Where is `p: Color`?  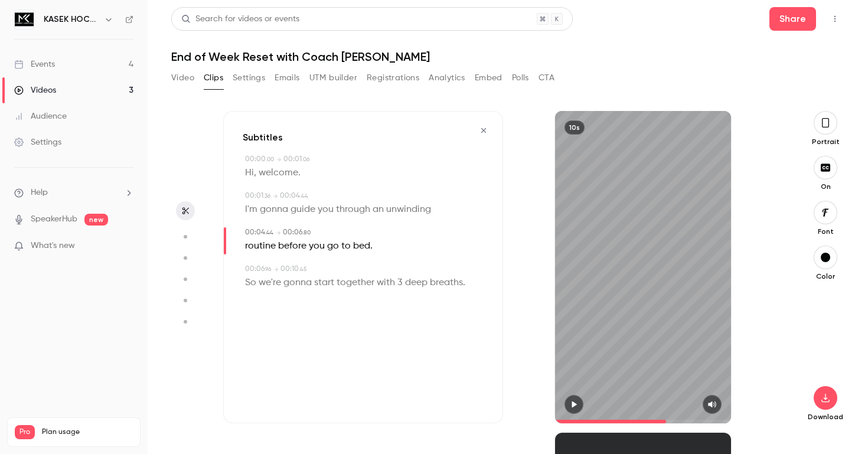
p: Color is located at coordinates (825, 277).